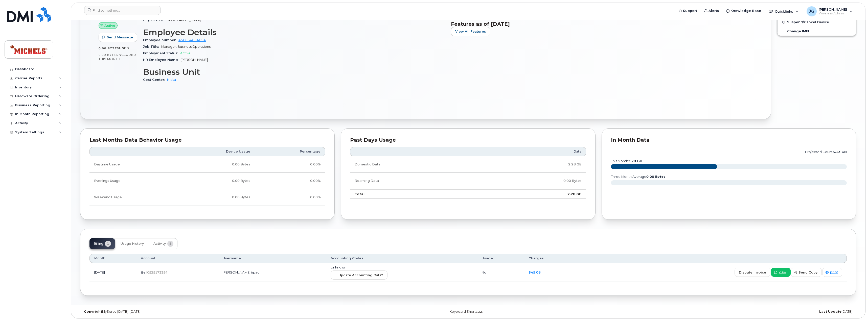  Describe the element at coordinates (144, 272) in the screenshot. I see `span: Bell` at that location.